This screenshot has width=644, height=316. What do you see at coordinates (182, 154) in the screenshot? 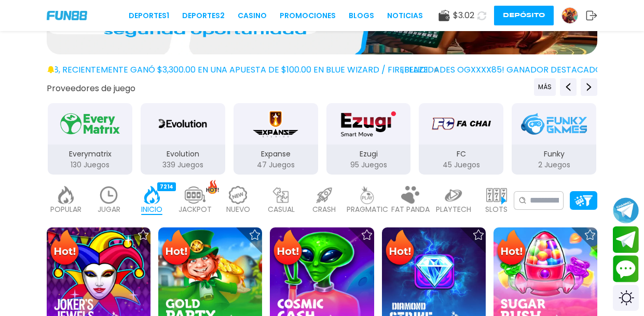
I see `p: Evolution` at bounding box center [182, 154].